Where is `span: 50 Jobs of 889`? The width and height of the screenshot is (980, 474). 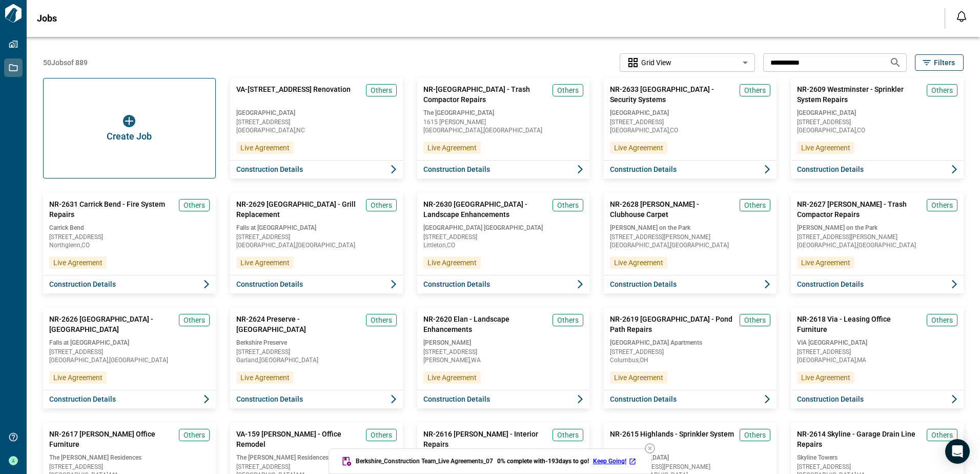
span: 50 Jobs of 889 is located at coordinates (65, 62).